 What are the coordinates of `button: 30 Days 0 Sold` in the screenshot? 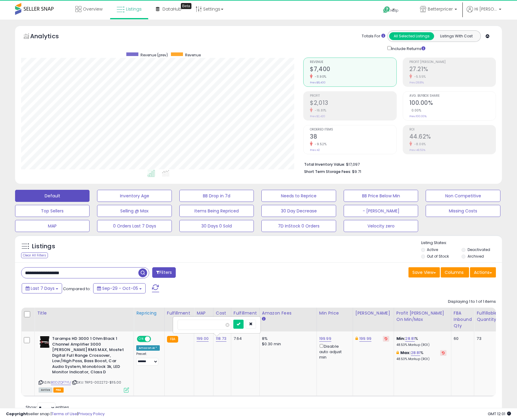 It's located at (216, 226).